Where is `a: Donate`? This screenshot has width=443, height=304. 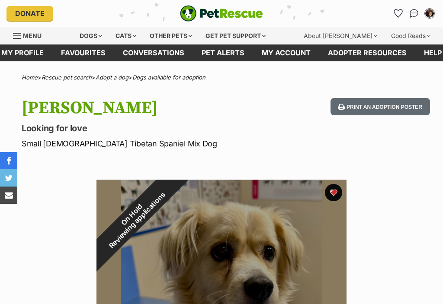 a: Donate is located at coordinates (30, 13).